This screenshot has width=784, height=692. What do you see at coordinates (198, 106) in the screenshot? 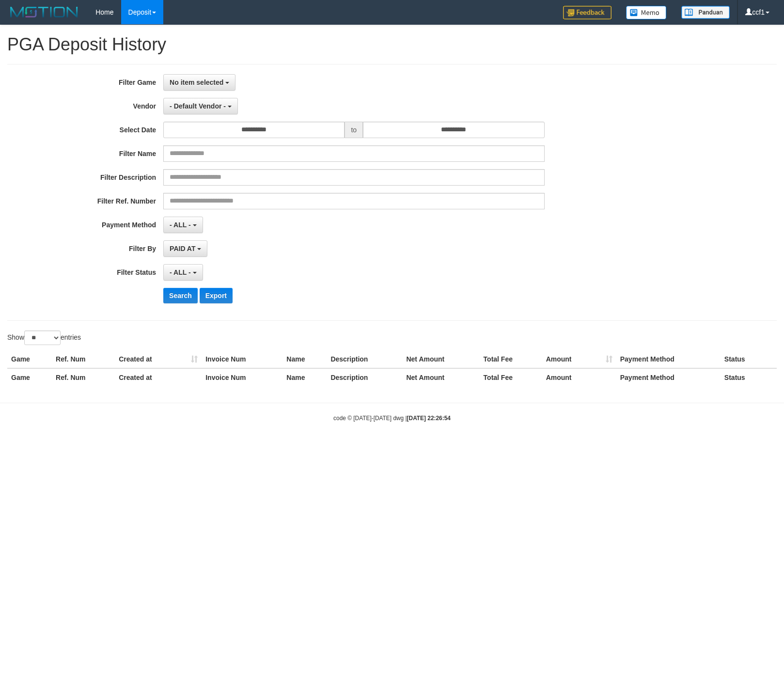
I see `span: - Default Vendor -` at bounding box center [198, 106].